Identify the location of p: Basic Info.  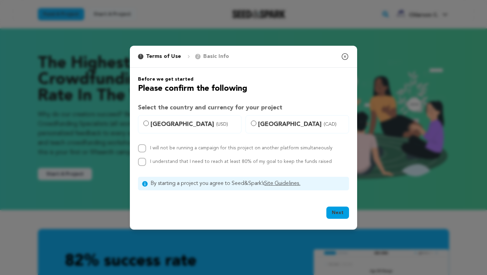
(216, 56).